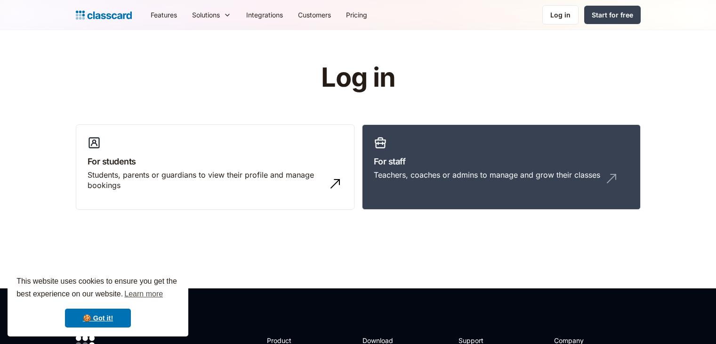 This screenshot has width=716, height=344. What do you see at coordinates (501, 161) in the screenshot?
I see `h3: For staff` at bounding box center [501, 161].